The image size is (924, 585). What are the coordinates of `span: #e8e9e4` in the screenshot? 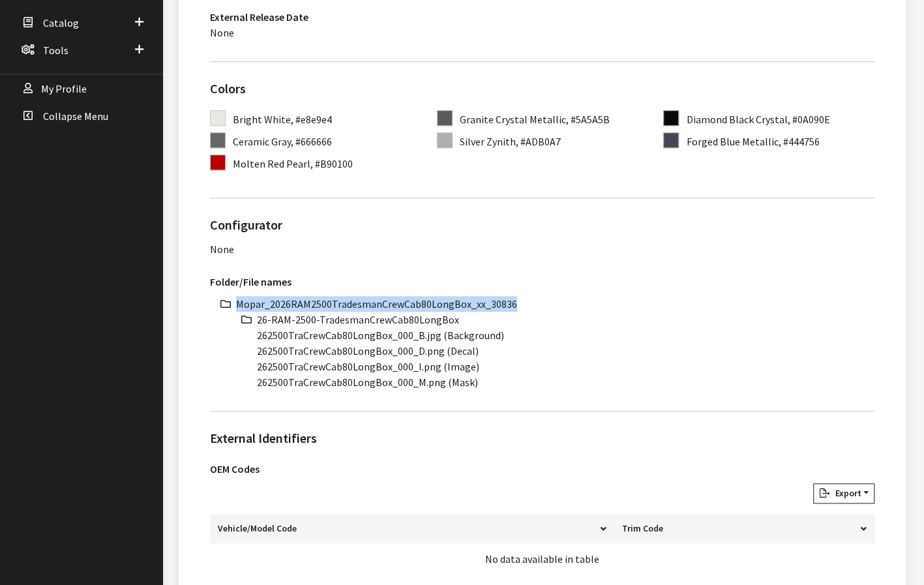 It's located at (313, 120).